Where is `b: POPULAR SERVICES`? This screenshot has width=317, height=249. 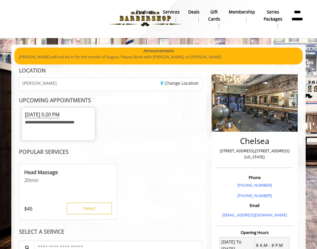
b: POPULAR SERVICES is located at coordinates (44, 152).